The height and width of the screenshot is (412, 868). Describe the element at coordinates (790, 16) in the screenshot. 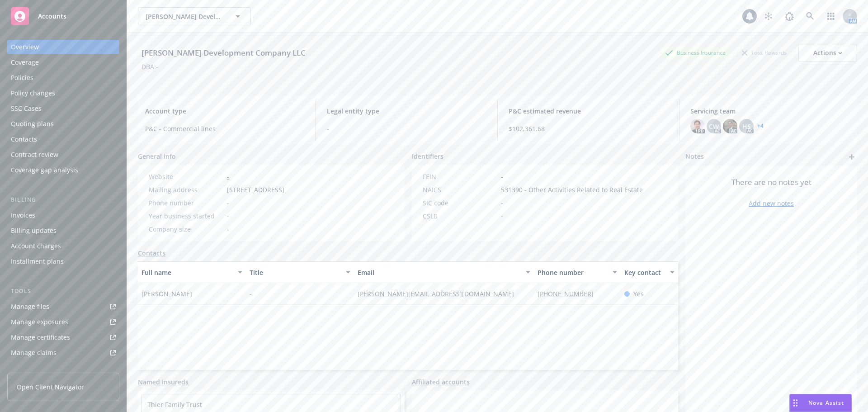

I see `a: Report a Bug` at that location.